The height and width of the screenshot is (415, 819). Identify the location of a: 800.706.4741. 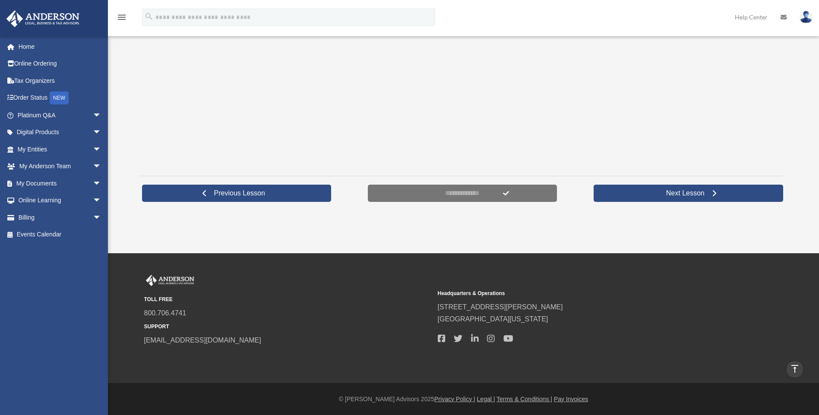
(165, 313).